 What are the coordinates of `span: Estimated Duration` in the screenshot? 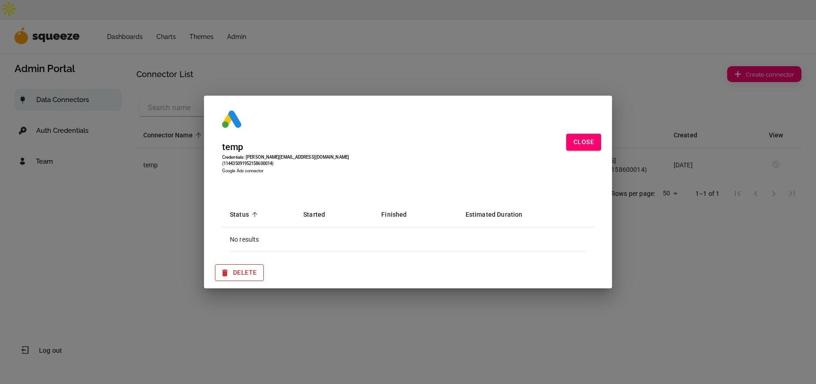 It's located at (500, 214).